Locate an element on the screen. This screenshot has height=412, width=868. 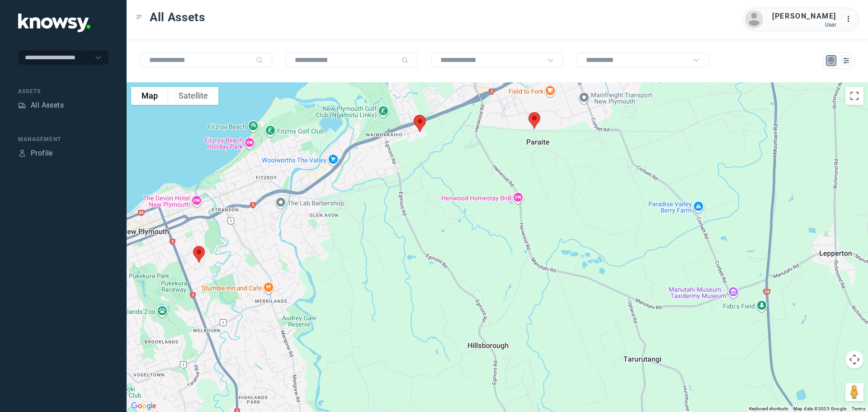
button: Map camera controls is located at coordinates (854, 359).